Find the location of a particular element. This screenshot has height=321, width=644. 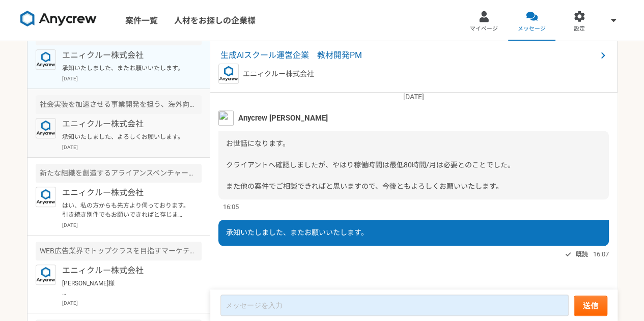

span: 設定 is located at coordinates (579, 29).